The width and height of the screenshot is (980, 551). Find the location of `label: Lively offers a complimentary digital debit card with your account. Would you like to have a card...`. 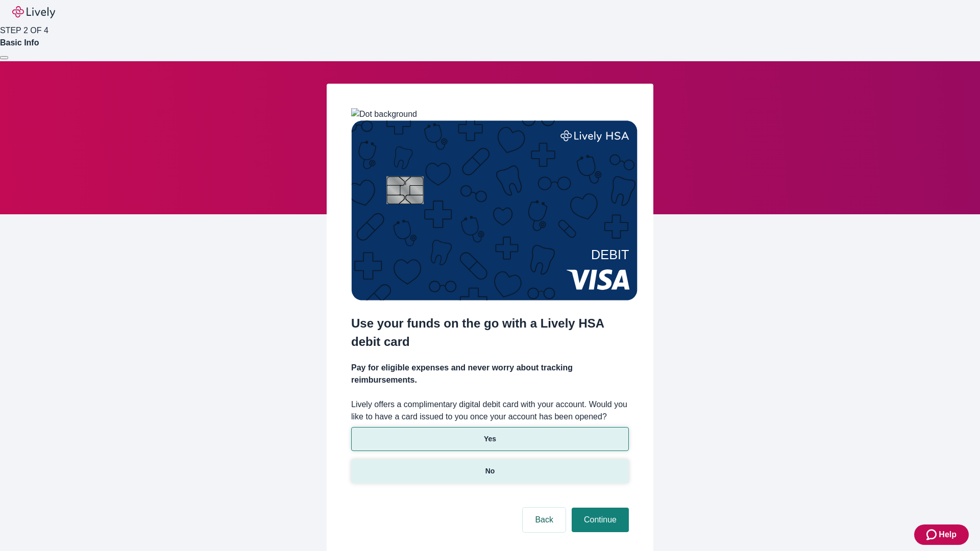

label: Lively offers a complimentary digital debit card with your account. Would you like to have a card... is located at coordinates (490, 410).